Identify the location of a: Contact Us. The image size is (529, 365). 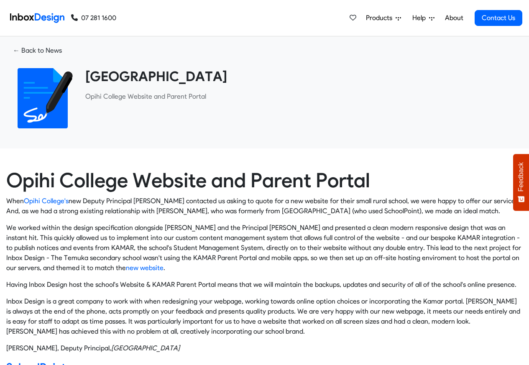
(498, 18).